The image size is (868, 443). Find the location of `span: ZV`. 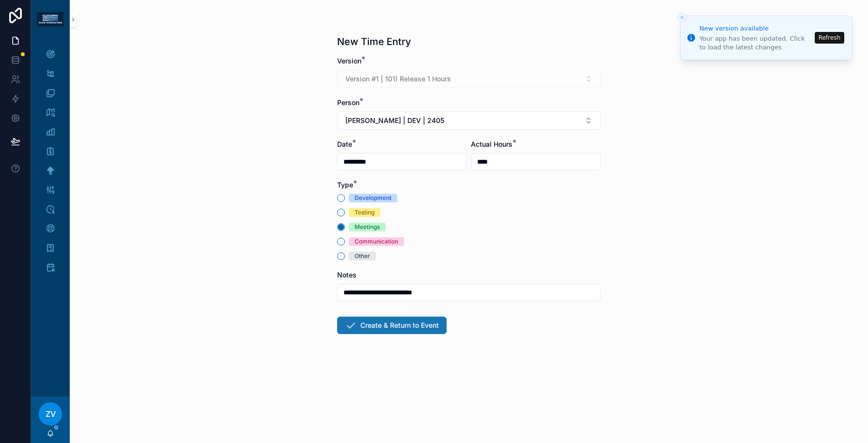

span: ZV is located at coordinates (50, 414).